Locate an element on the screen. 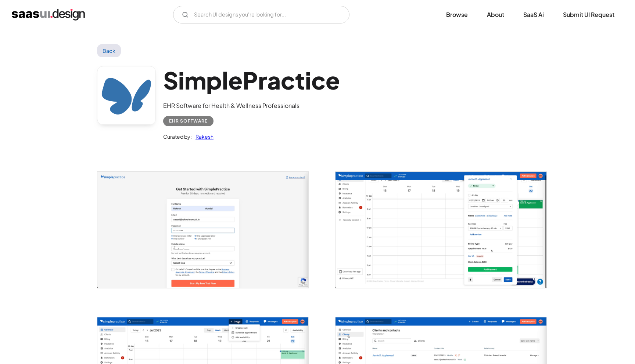  h1: SimplePractice is located at coordinates (252, 80).